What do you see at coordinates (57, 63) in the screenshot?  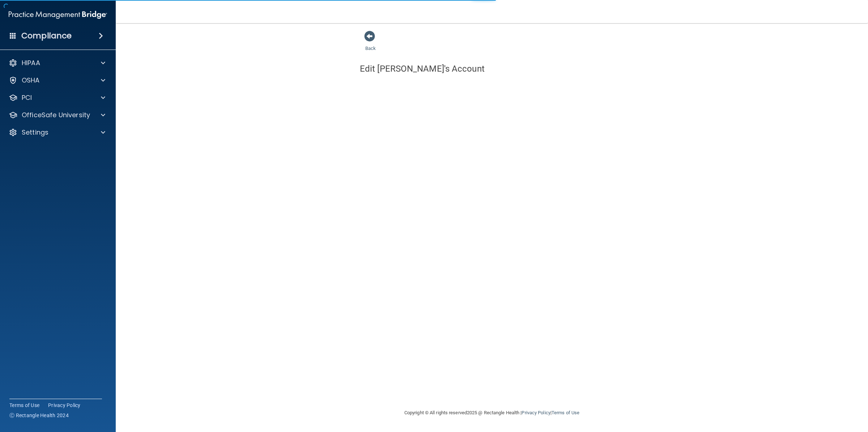 I see `a: HIPAA` at bounding box center [57, 63].